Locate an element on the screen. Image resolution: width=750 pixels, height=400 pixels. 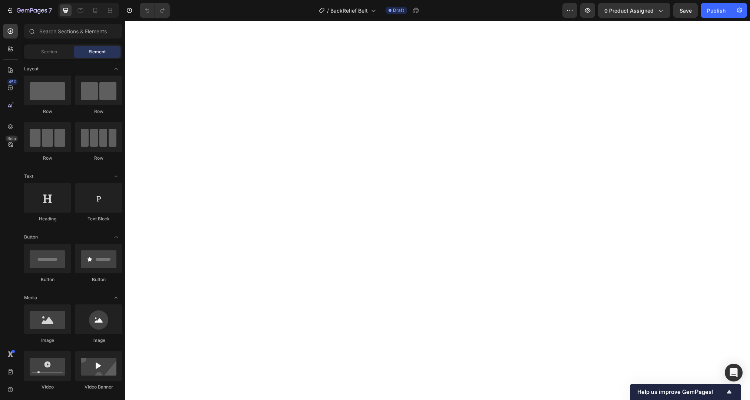
span: Button is located at coordinates (31, 237).